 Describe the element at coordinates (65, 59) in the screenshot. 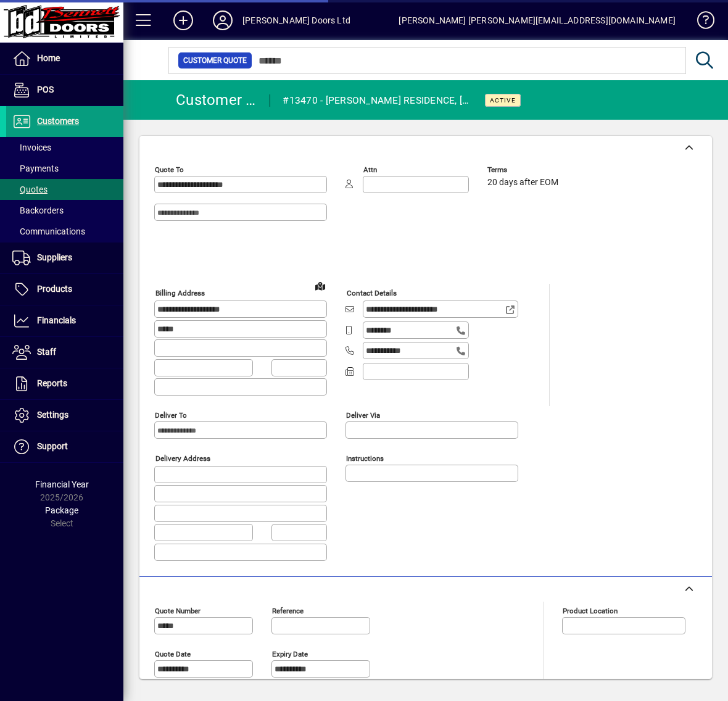

I see `a: Home` at that location.